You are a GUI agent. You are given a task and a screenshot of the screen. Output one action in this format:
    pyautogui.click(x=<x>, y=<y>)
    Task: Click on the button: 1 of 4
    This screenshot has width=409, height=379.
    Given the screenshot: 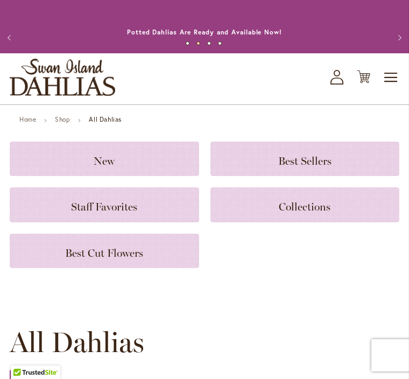 What is the action you would take?
    pyautogui.click(x=187, y=43)
    